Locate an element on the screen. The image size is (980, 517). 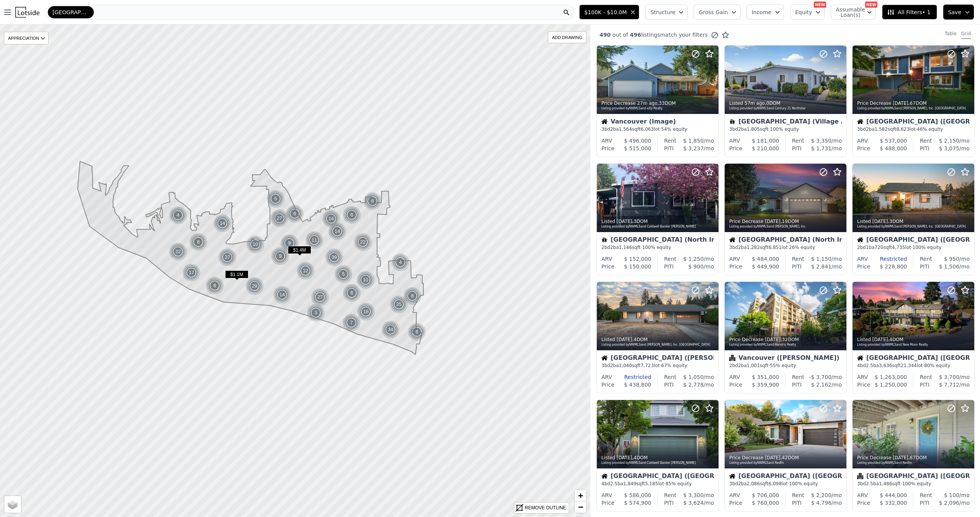
span: 1,805 is located at coordinates (754, 130).